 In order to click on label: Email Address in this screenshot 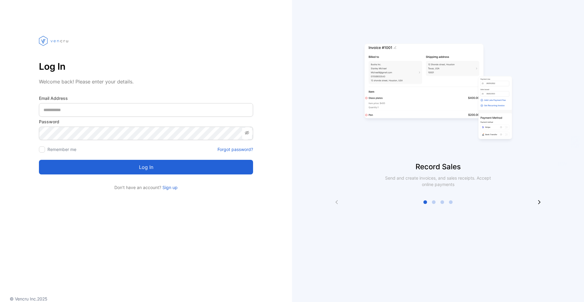, I will do `click(146, 98)`.